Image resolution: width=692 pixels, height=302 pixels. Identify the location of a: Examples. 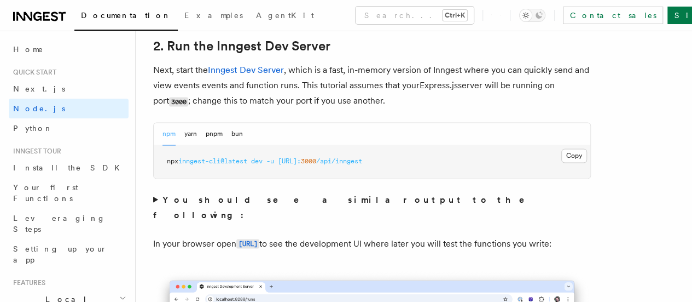
(213, 16).